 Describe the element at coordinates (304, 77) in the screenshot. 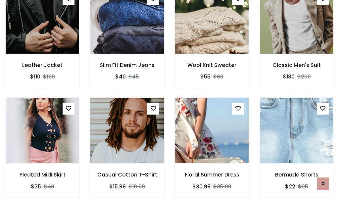

I see `del: $200` at that location.